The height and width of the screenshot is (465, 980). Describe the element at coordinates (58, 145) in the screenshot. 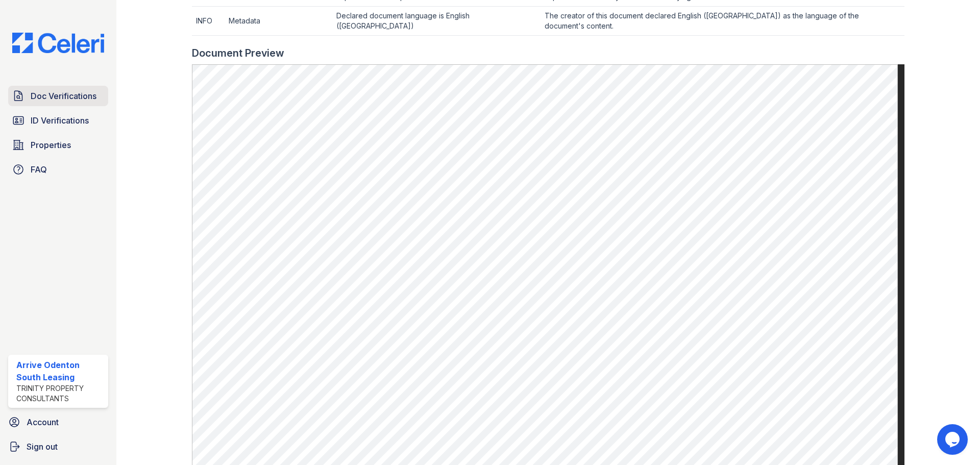

I see `a: Properties` at that location.